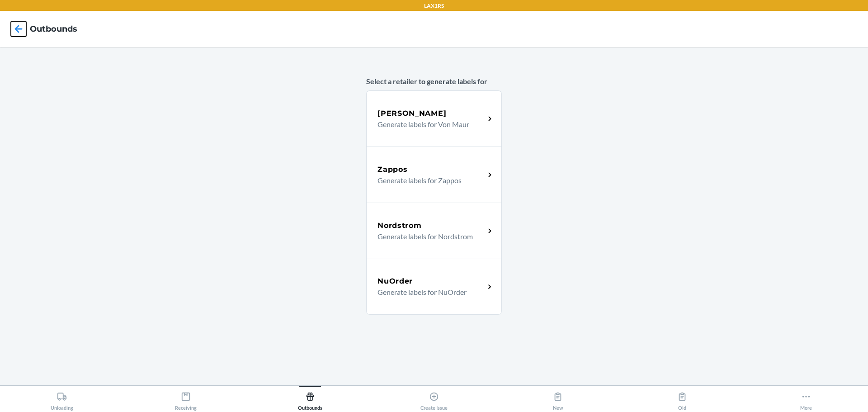 This screenshot has width=868, height=412. Describe the element at coordinates (682, 400) in the screenshot. I see `div: Old` at that location.